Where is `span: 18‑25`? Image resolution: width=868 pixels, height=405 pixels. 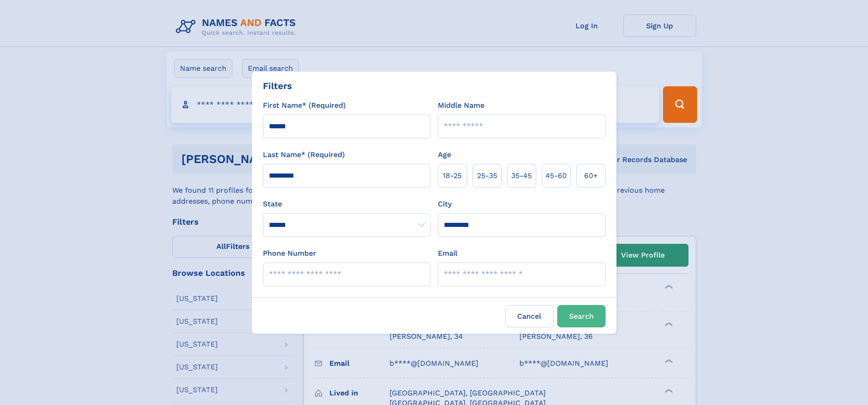 span: 18‑25 is located at coordinates (452, 176).